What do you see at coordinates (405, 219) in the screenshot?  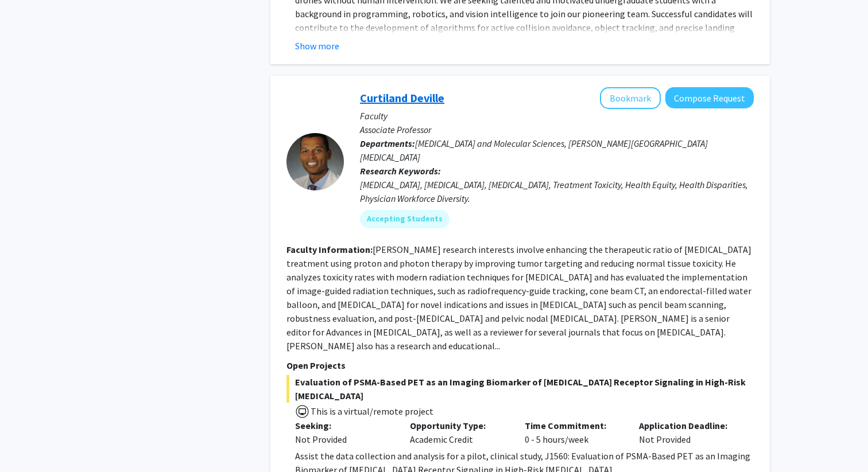 I see `mat-chip: Accepting Students` at bounding box center [405, 219].